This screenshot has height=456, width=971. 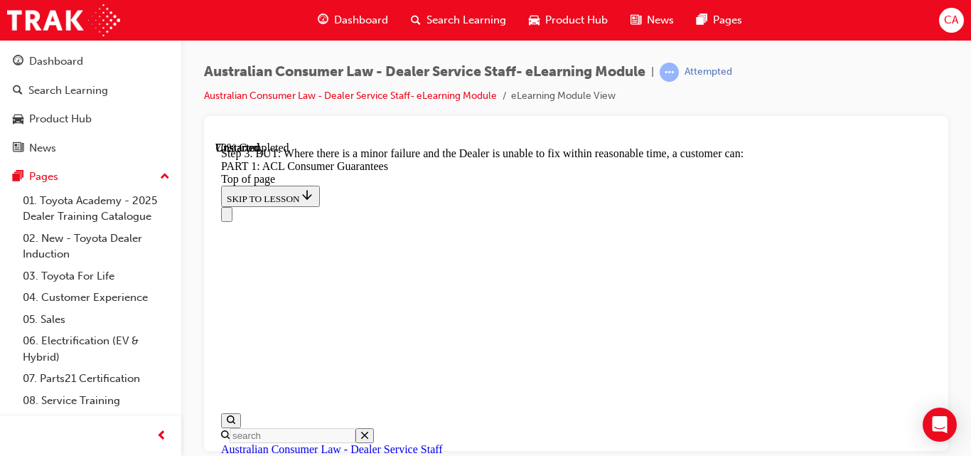 What do you see at coordinates (96, 276) in the screenshot?
I see `a: 03. Toyota For Life` at bounding box center [96, 276].